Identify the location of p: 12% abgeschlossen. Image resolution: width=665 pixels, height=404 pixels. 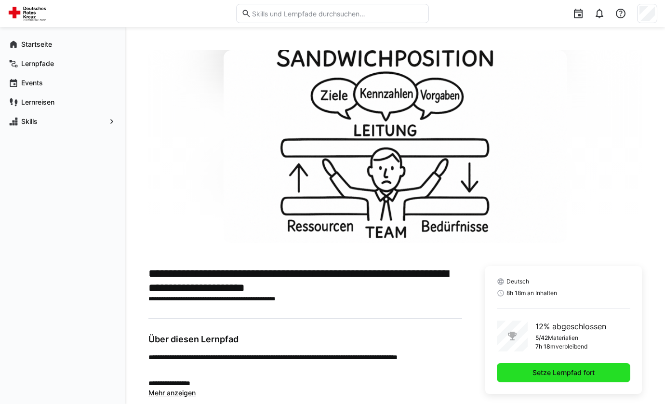
(571, 326).